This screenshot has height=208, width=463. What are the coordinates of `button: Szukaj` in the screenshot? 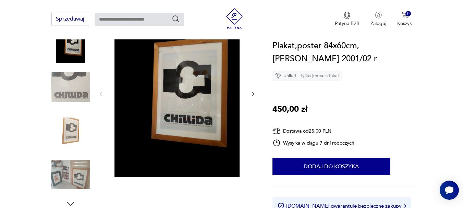 It's located at (176, 19).